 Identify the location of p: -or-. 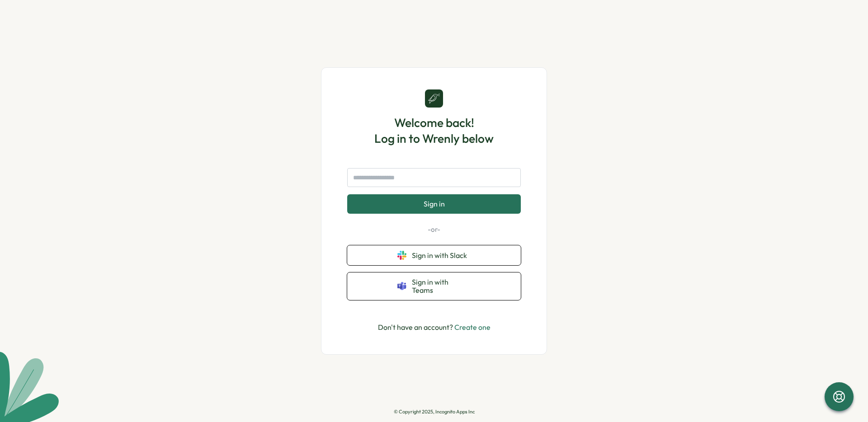
(434, 229).